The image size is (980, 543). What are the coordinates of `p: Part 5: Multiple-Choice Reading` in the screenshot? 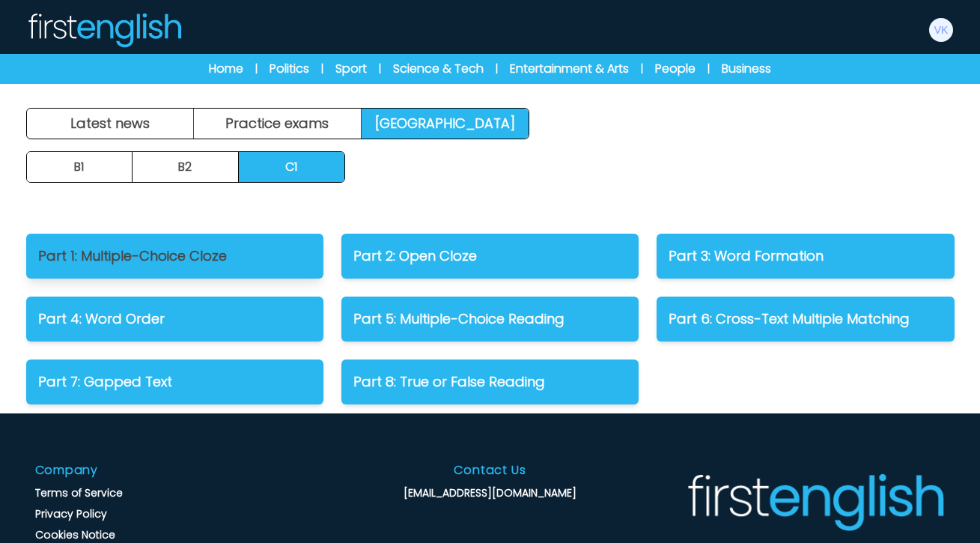 It's located at (490, 319).